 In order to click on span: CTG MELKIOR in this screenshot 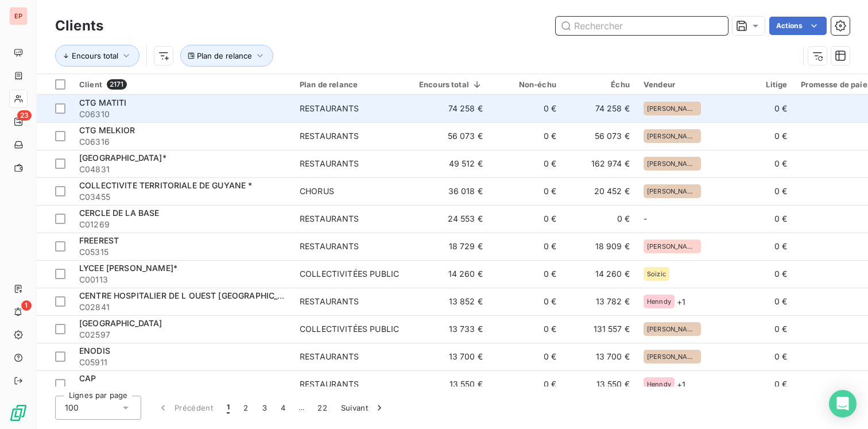, I will do `click(108, 130)`.